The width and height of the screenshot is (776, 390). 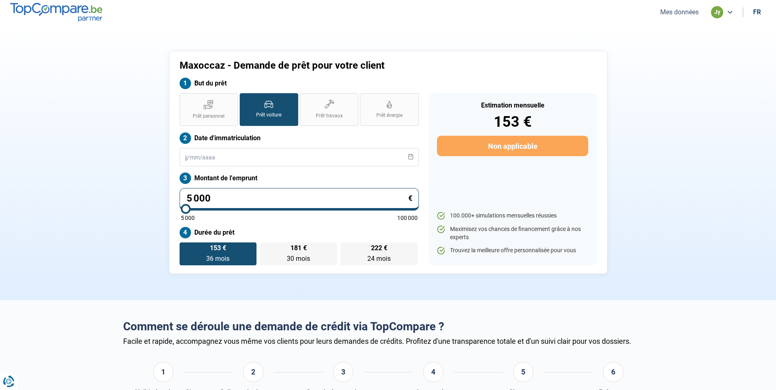 I want to click on span: Prêt voiture, so click(x=269, y=115).